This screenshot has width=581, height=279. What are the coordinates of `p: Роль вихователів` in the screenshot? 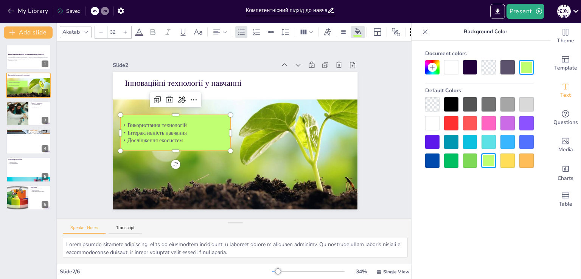 It's located at (28, 131).